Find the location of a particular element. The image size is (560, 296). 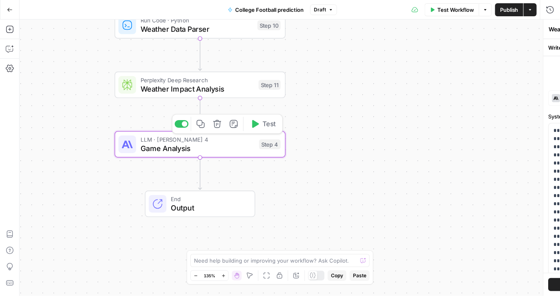

span: Weather Data Parser is located at coordinates (197, 29).